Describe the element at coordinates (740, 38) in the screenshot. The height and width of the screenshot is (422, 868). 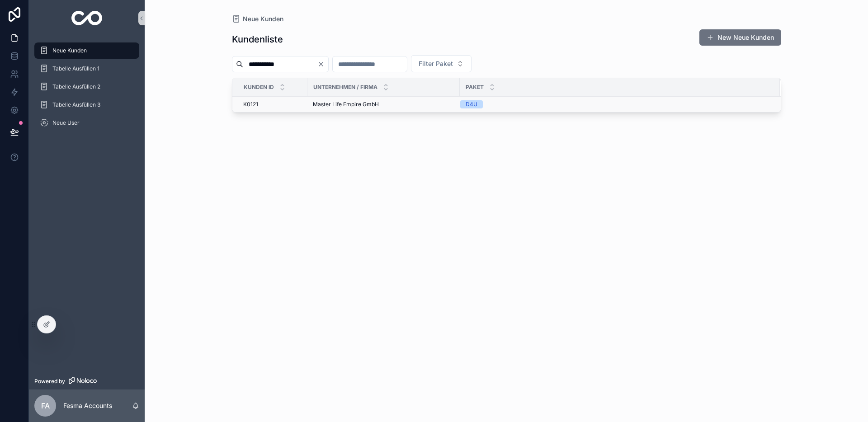
I see `button: New Neue Kunden` at that location.